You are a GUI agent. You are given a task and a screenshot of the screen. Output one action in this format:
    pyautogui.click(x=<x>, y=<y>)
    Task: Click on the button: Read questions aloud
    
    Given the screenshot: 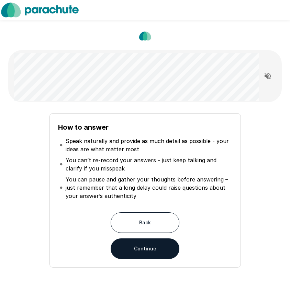 What is the action you would take?
    pyautogui.click(x=267, y=76)
    